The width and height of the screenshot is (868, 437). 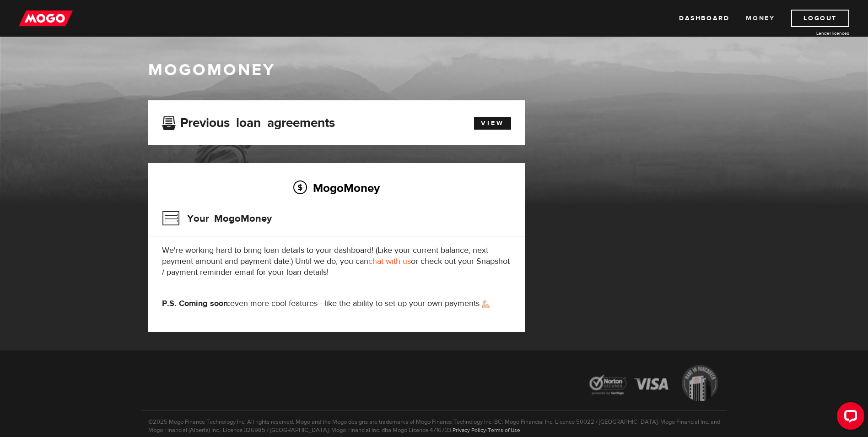 What do you see at coordinates (654, 384) in the screenshot?
I see `img: legal-icons-92a2ffecb4d32d839781d1b4e4802d7b.png` at bounding box center [654, 384].